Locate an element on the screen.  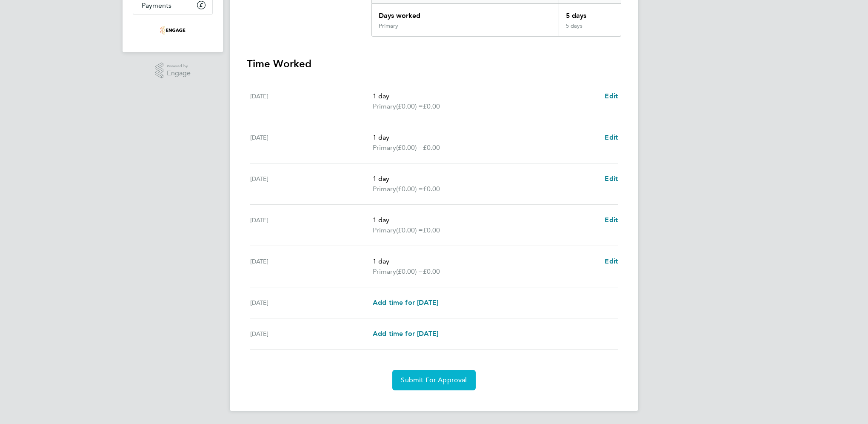
button: Submit For Approval is located at coordinates (434, 380).